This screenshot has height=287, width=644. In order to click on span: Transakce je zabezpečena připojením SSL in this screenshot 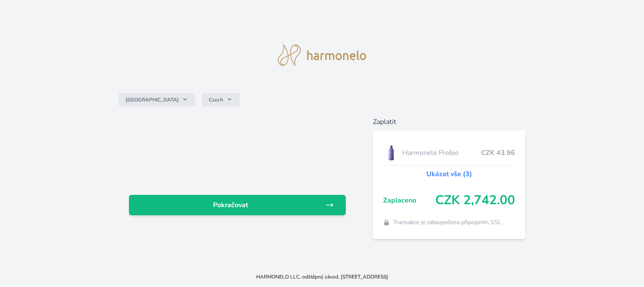, I will do `click(447, 222)`.